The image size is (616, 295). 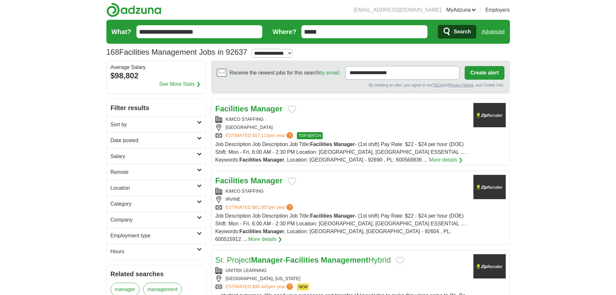 What do you see at coordinates (156, 124) in the screenshot?
I see `a: Sort by` at bounding box center [156, 124].